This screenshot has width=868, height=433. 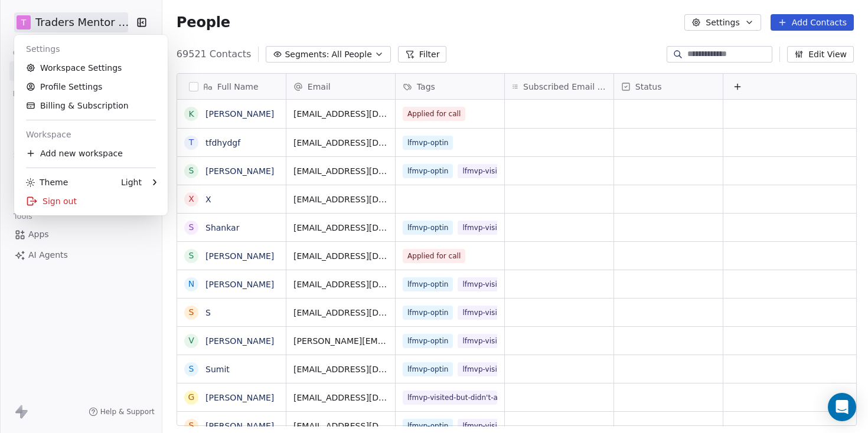 I want to click on a: Billing & Subscription, so click(x=91, y=106).